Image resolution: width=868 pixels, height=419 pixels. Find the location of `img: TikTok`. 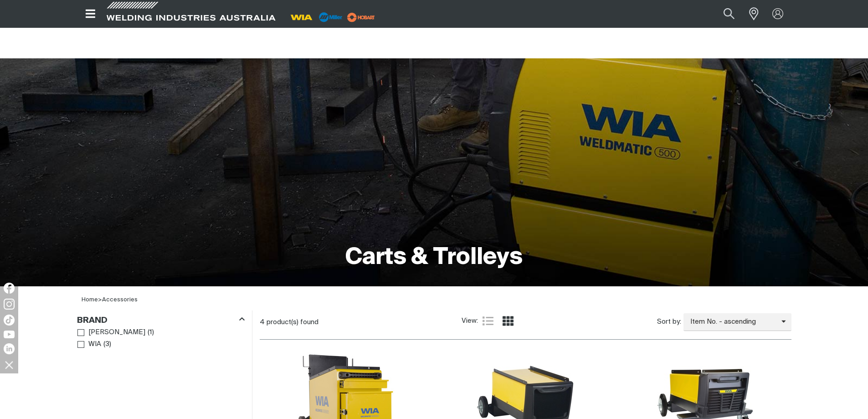

img: TikTok is located at coordinates (9, 320).